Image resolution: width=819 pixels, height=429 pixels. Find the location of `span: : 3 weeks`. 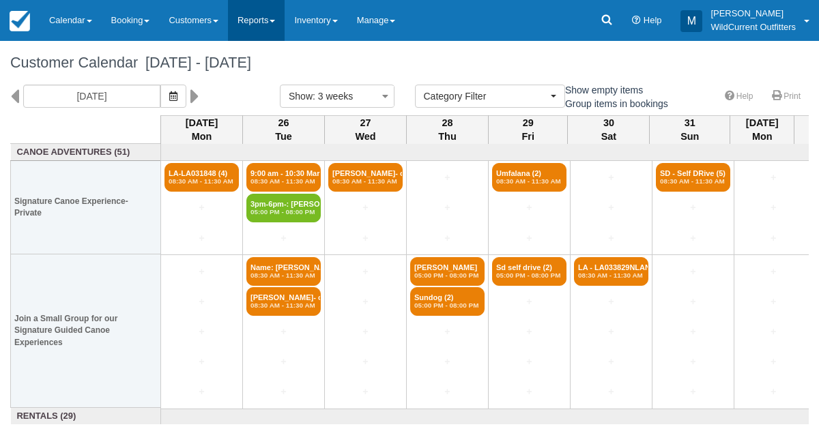

span: : 3 weeks is located at coordinates (332, 96).